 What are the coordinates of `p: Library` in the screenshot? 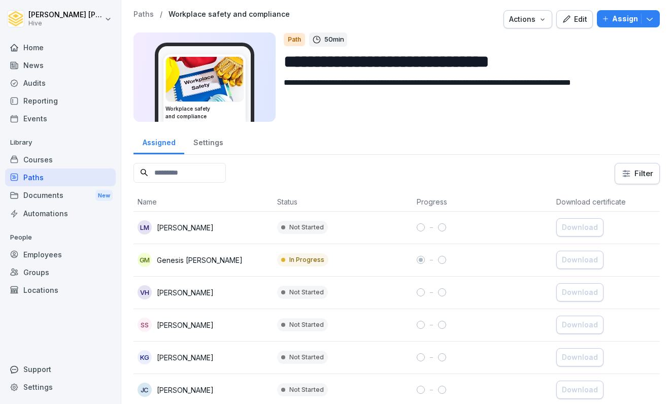 It's located at (60, 143).